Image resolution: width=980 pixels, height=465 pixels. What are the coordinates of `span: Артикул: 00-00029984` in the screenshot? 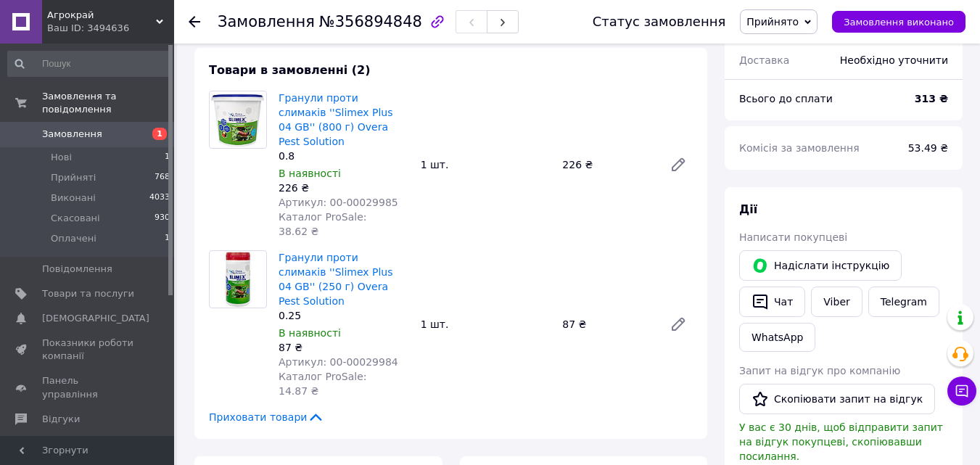 It's located at (338, 362).